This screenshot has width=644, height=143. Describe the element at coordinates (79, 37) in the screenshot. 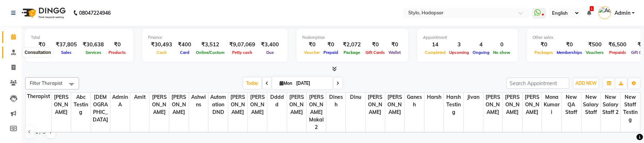

I see `div: Total` at that location.